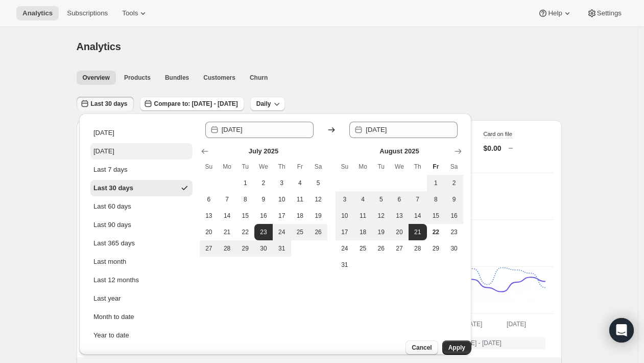 The image size is (644, 363). I want to click on button: Thursday July 3 2025, so click(282, 183).